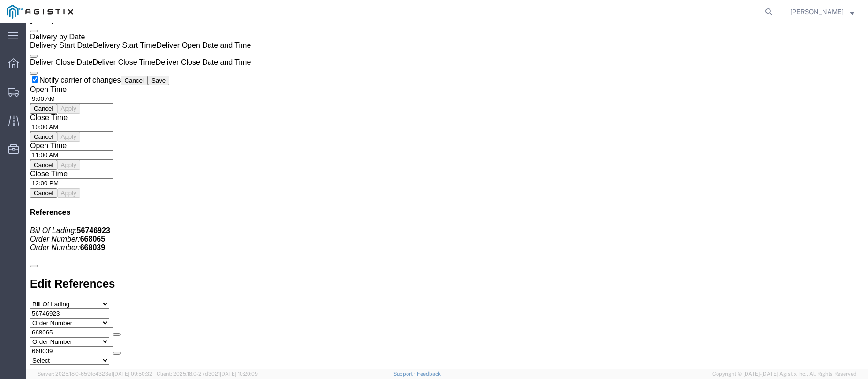 This screenshot has width=868, height=379. I want to click on span: Server: 2025.18.0-659fc4323ef, so click(95, 374).